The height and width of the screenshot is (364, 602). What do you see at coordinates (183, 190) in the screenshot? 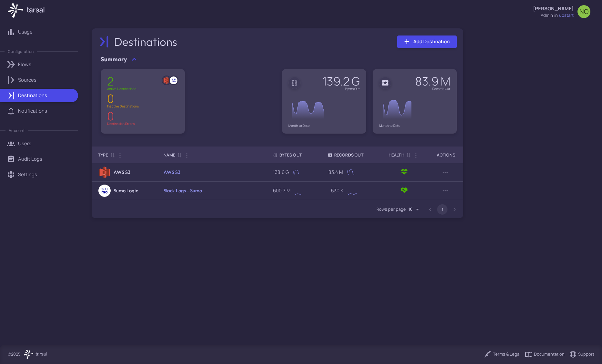
I see `a: Slack Logs - Sumo` at bounding box center [183, 190].